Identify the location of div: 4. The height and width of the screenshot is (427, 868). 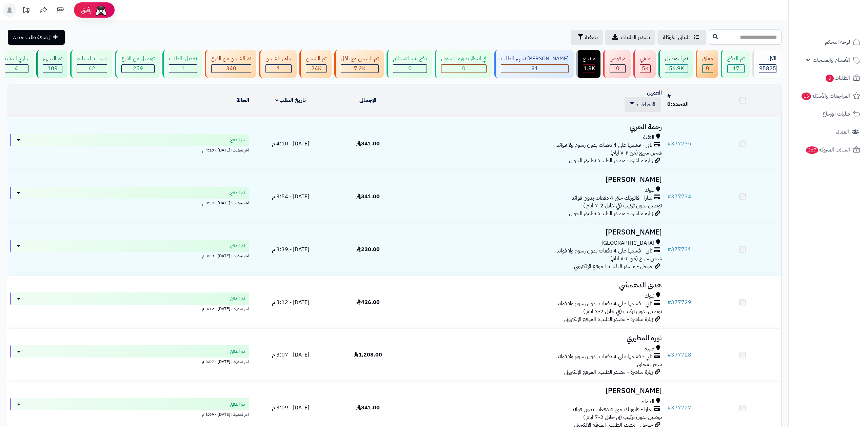
(16, 69).